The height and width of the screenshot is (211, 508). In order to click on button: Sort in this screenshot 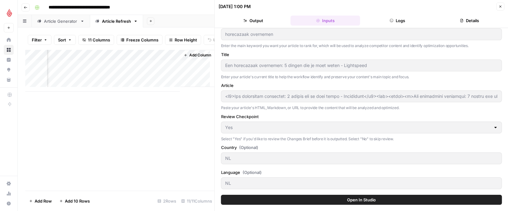, I will do `click(65, 40)`.